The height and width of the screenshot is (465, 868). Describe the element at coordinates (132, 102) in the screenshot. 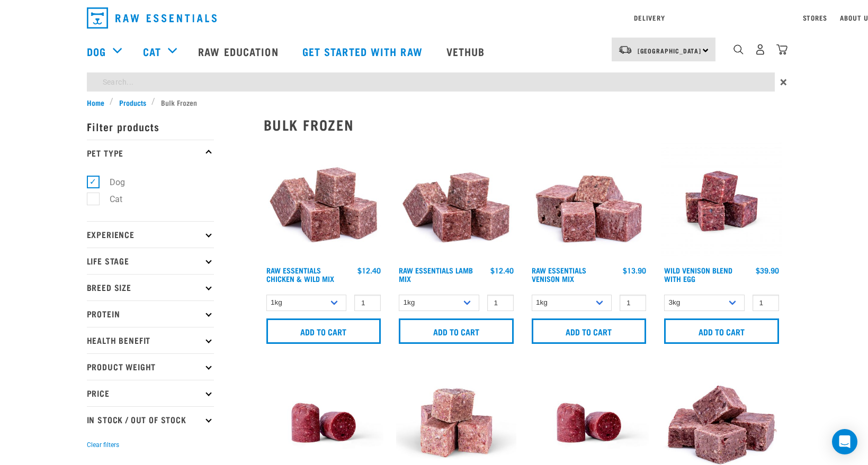

I see `span: Products` at that location.